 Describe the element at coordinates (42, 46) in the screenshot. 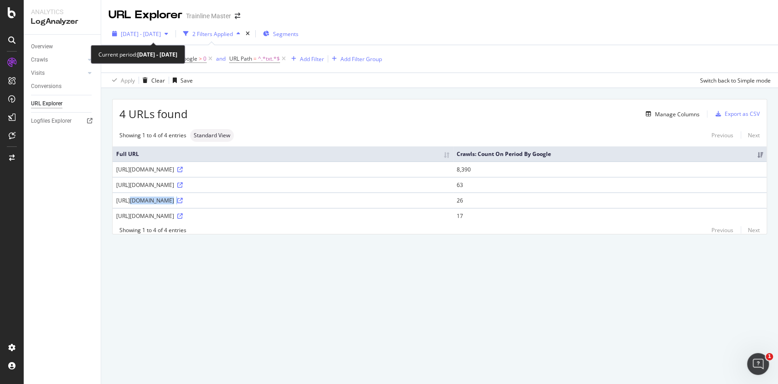

I see `div: Overview` at that location.